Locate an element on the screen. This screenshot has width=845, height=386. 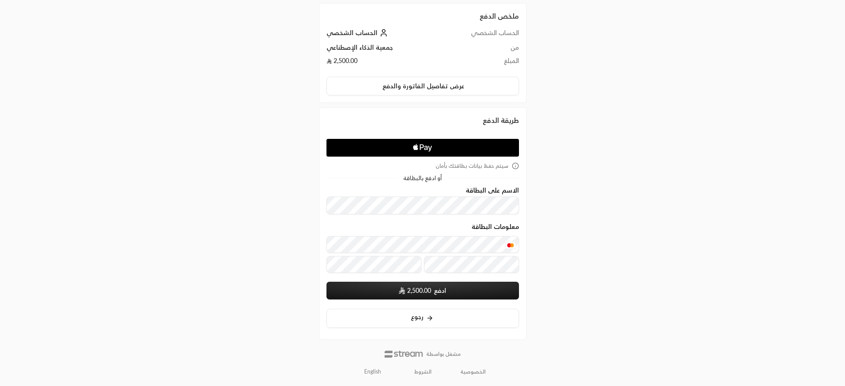
td: من is located at coordinates (479, 50).